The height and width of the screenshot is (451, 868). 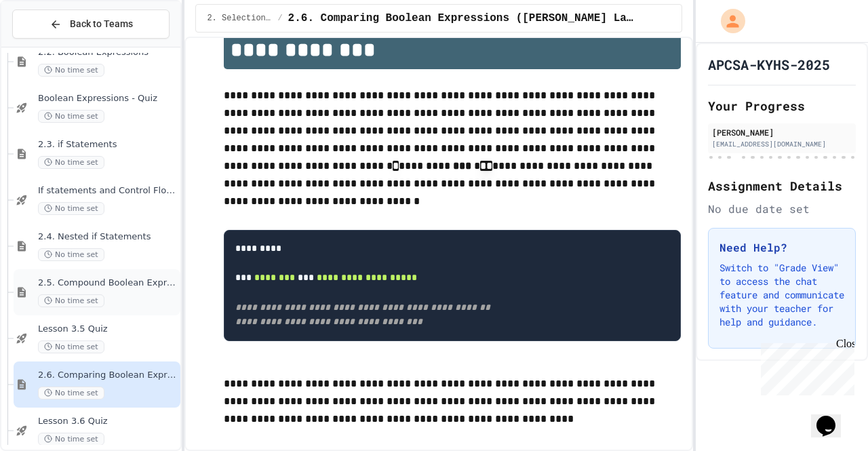 I want to click on button: Back to Teams, so click(x=91, y=24).